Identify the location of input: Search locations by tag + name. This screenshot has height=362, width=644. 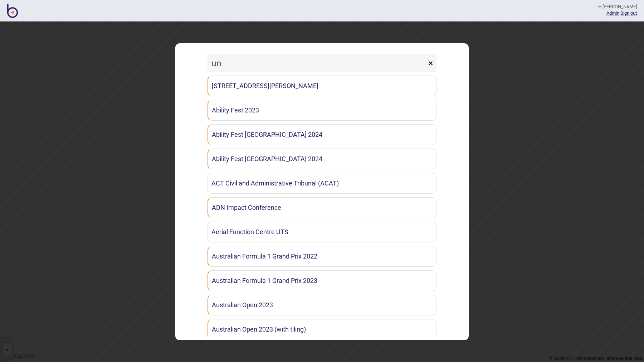
(317, 63).